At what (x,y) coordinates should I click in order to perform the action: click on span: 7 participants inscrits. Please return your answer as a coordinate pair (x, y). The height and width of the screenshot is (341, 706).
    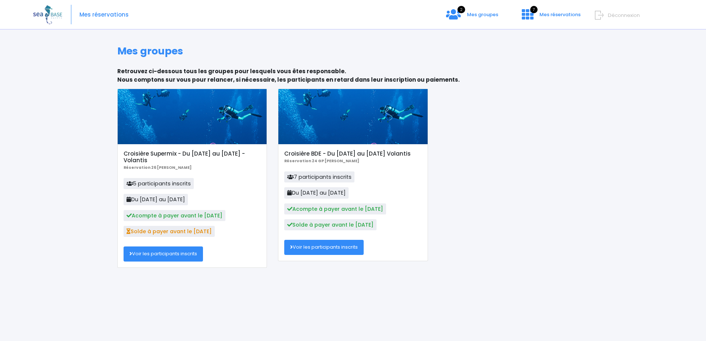
    Looking at the image, I should click on (319, 177).